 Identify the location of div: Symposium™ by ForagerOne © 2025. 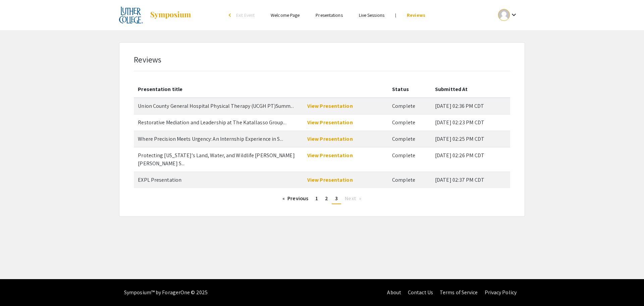
(166, 292).